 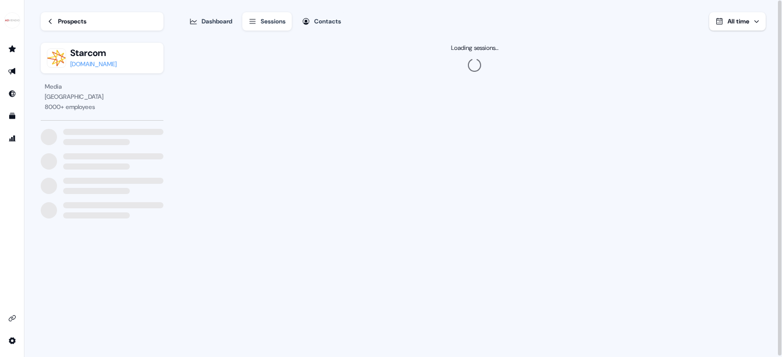 I want to click on button: Sessions, so click(x=267, y=21).